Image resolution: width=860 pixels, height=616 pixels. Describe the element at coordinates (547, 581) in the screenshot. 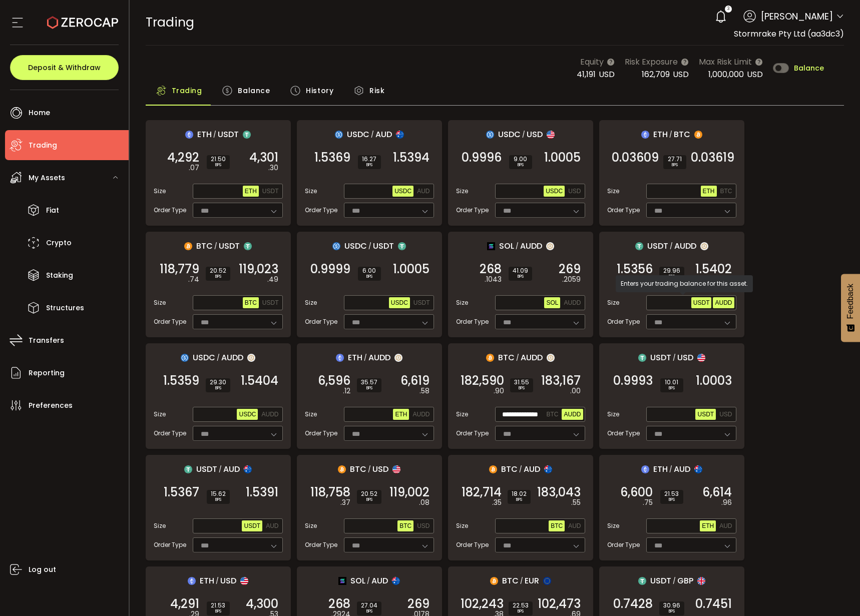

I see `img: eur_portfolio.svg` at that location.